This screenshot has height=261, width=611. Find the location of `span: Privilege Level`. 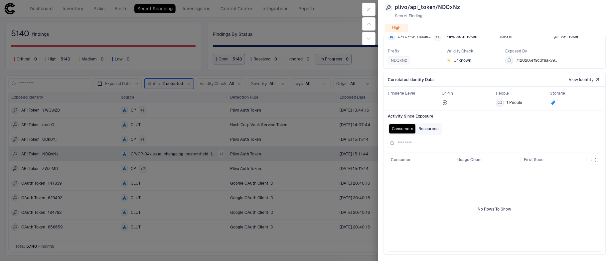

span: Privilege Level is located at coordinates (413, 93).